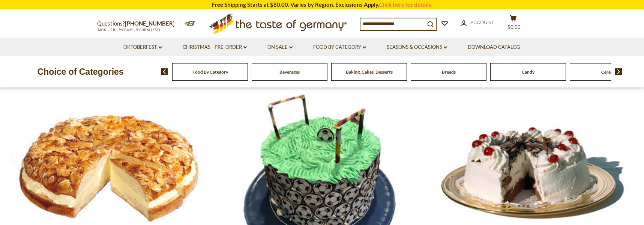 This screenshot has height=225, width=644. What do you see at coordinates (449, 72) in the screenshot?
I see `span: Breads` at bounding box center [449, 72].